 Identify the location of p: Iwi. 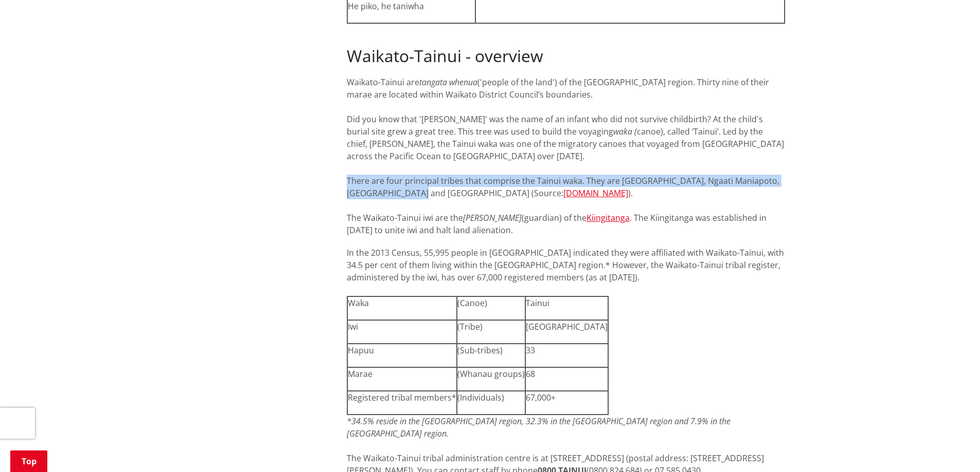
(402, 327).